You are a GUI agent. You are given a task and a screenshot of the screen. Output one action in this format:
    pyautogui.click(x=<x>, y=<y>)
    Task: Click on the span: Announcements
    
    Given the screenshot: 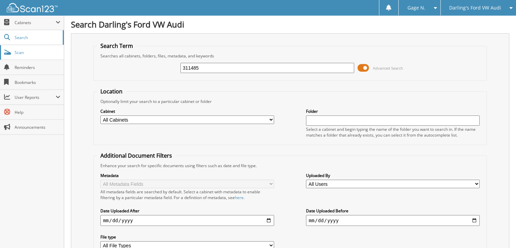 What is the action you would take?
    pyautogui.click(x=37, y=127)
    